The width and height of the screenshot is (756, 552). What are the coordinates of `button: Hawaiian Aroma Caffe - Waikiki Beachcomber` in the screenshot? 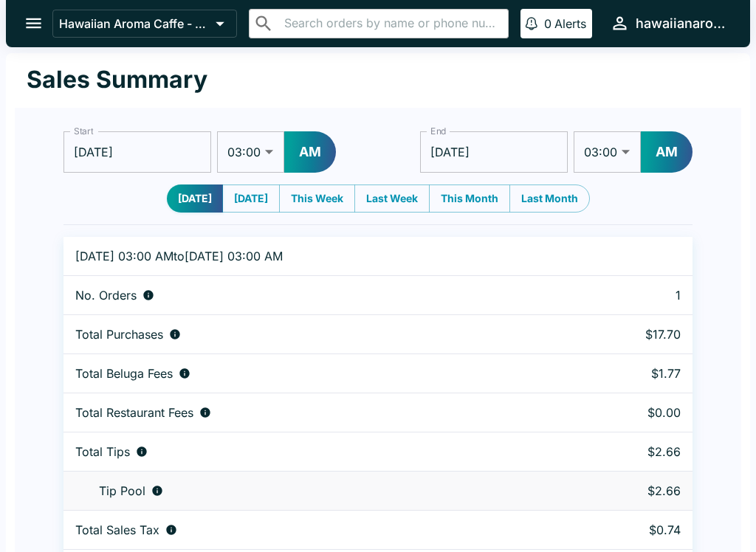 It's located at (145, 23).